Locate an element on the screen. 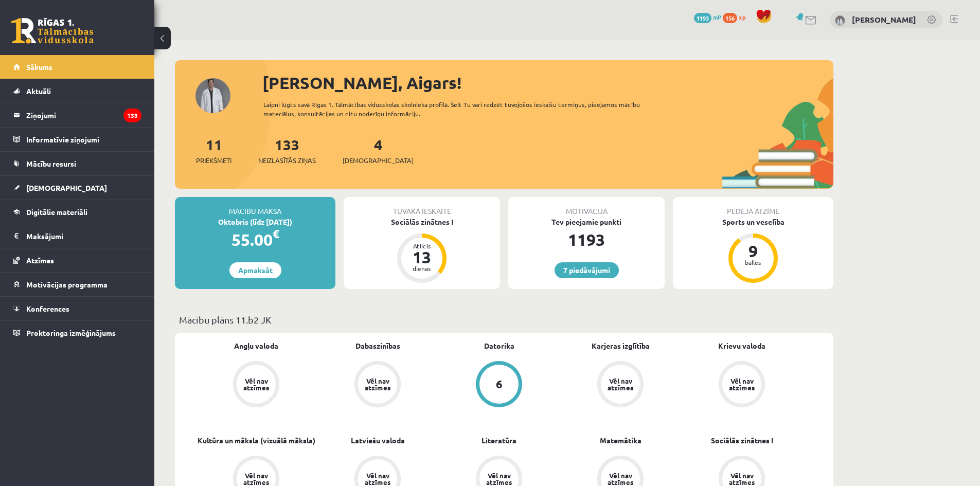 This screenshot has height=486, width=980. a: 1193 mP is located at coordinates (708, 17).